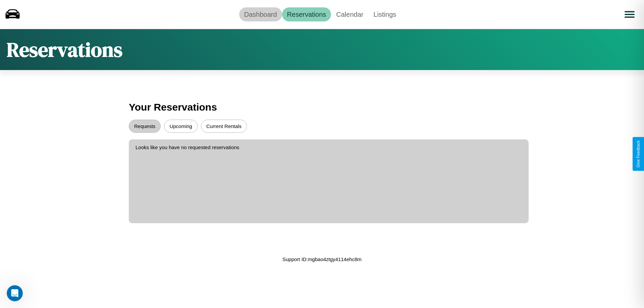 The height and width of the screenshot is (308, 644). I want to click on a: Reservations, so click(307, 14).